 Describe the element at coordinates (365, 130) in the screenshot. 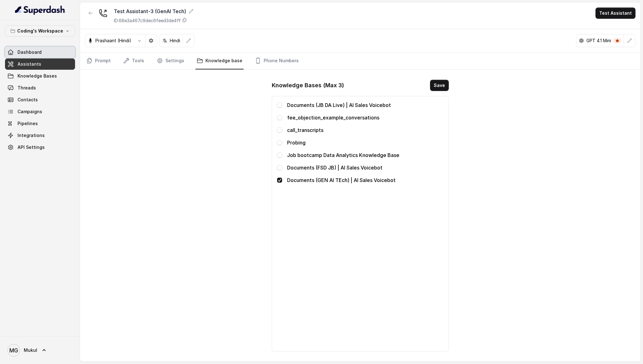

I see `p: call_transcripts` at that location.